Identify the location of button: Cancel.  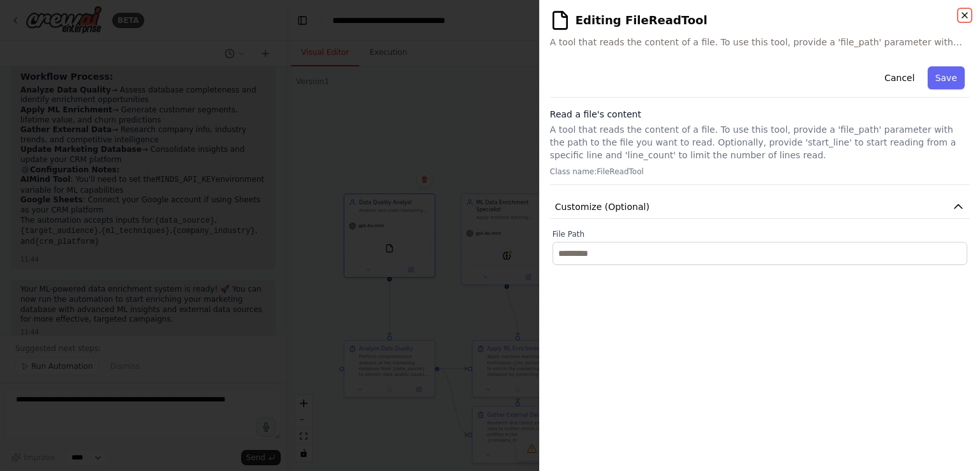
(899, 78).